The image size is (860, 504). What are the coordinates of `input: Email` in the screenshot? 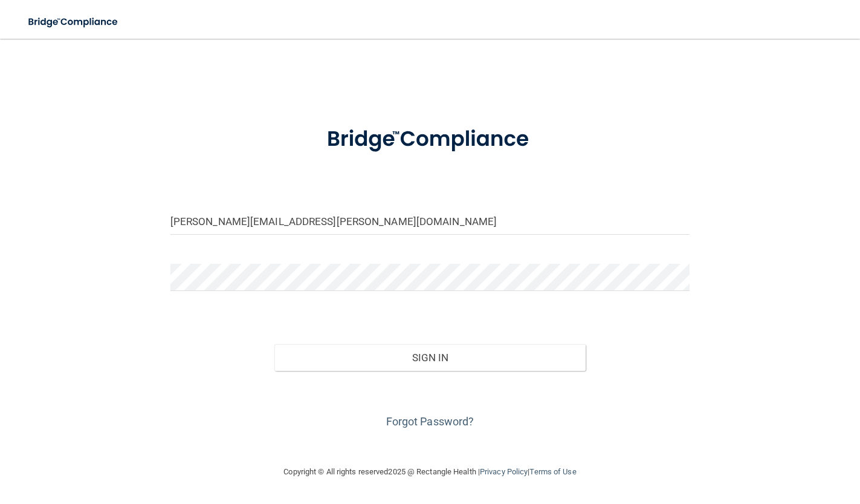 It's located at (430, 221).